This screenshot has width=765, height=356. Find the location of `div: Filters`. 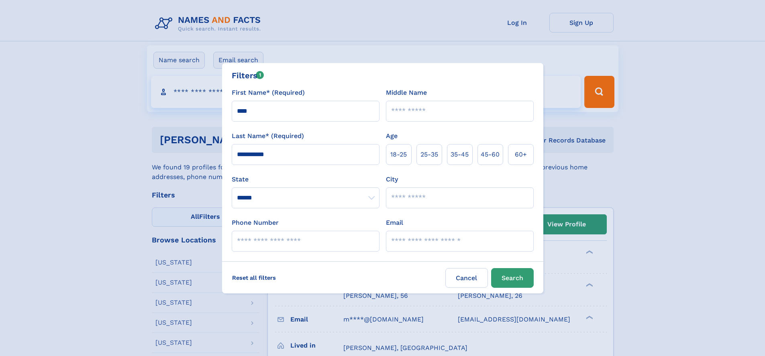

div: Filters is located at coordinates (248, 76).